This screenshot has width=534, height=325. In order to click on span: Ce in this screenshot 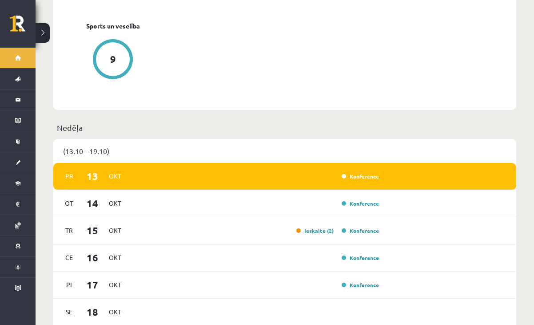, I will do `click(69, 257)`.